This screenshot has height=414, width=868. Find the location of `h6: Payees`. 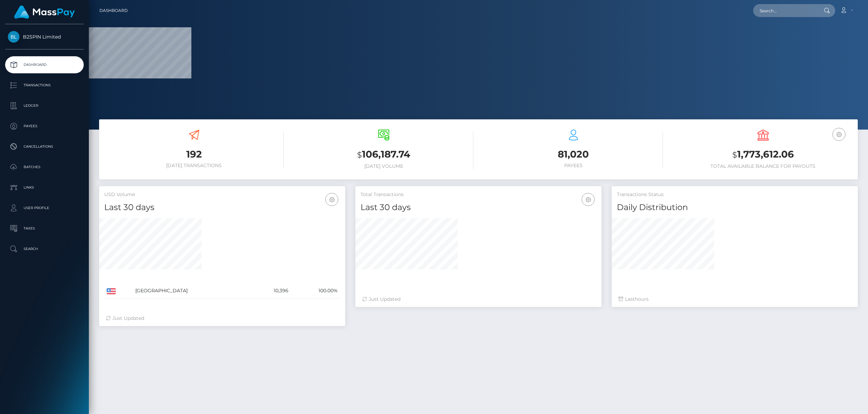

h6: Payees is located at coordinates (573, 165).